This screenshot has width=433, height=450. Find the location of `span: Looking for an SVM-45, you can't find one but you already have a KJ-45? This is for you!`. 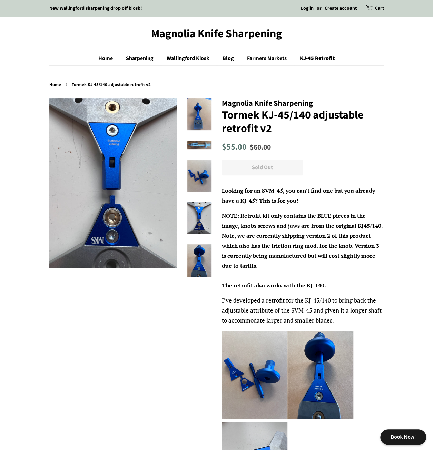

span: Looking for an SVM-45, you can't find one but you already have a KJ-45? This is for you! is located at coordinates (298, 195).